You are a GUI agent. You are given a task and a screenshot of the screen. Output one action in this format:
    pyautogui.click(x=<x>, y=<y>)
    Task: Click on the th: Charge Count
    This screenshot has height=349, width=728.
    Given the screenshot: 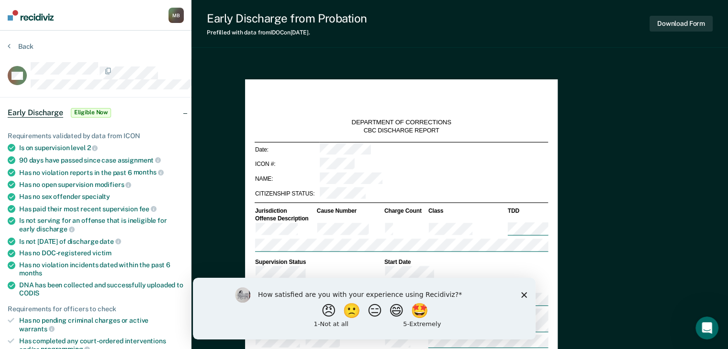 What is the action you would take?
    pyautogui.click(x=406, y=211)
    